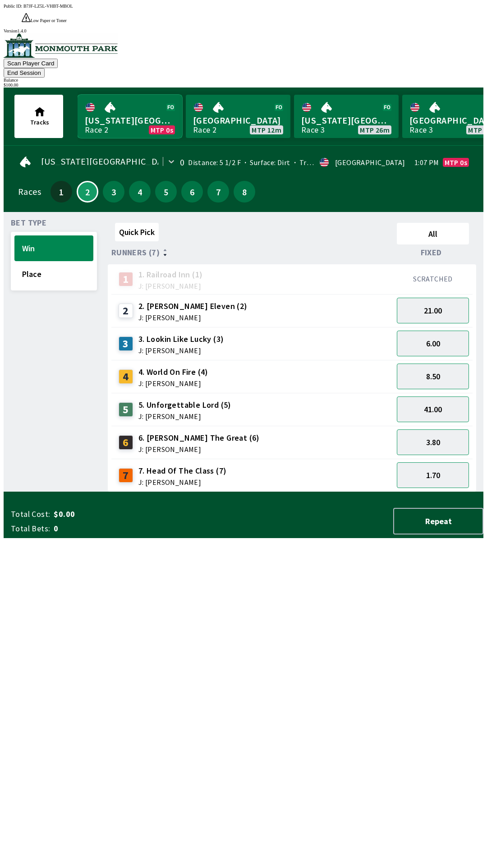 The width and height of the screenshot is (487, 866). I want to click on span: Surface: Dirt, so click(266, 162).